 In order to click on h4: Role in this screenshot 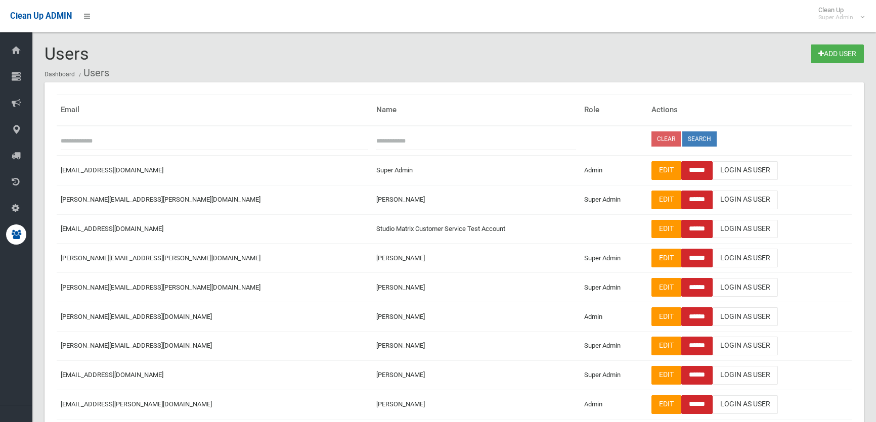, I will do `click(614, 110)`.